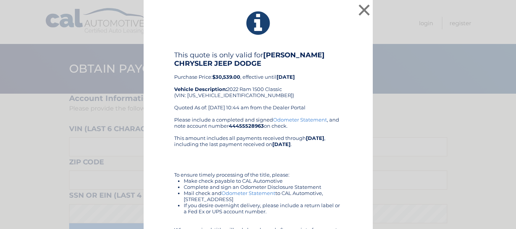  Describe the element at coordinates (201, 89) in the screenshot. I see `strong: Vehicle Description:` at that location.